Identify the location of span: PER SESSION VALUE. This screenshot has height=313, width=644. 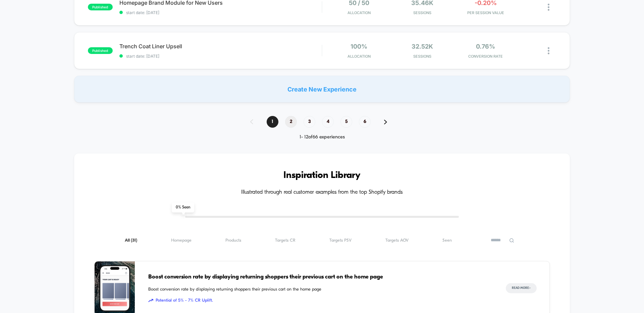
(485, 13).